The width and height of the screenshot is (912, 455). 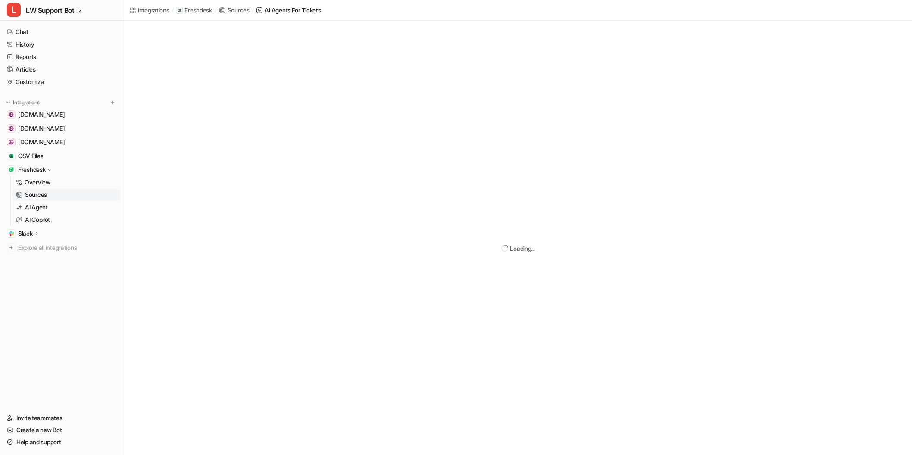 I want to click on a: AI Agent, so click(x=66, y=207).